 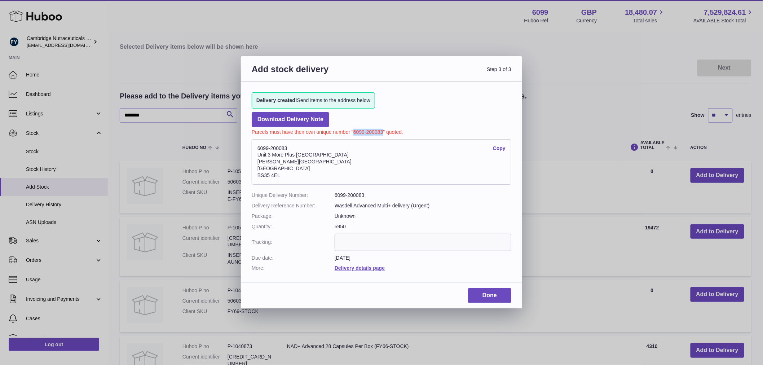 I want to click on dt: Due date:, so click(x=293, y=258).